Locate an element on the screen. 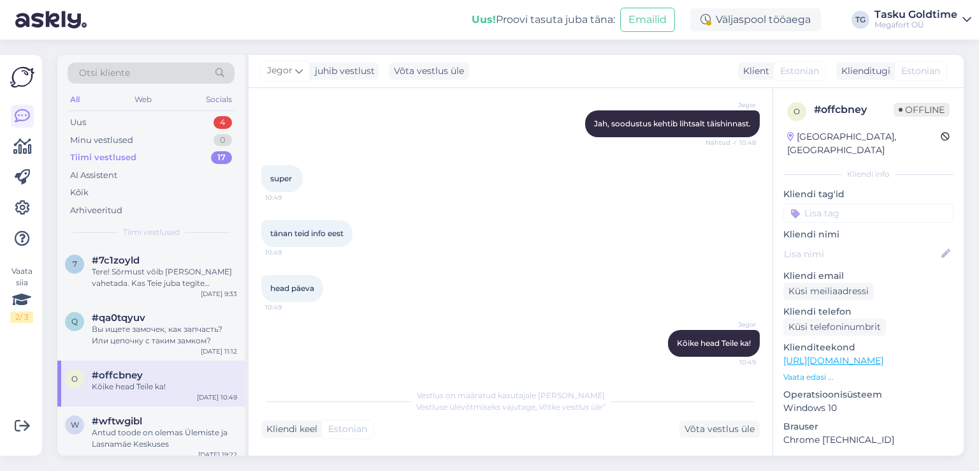  div: TG is located at coordinates (861, 20).